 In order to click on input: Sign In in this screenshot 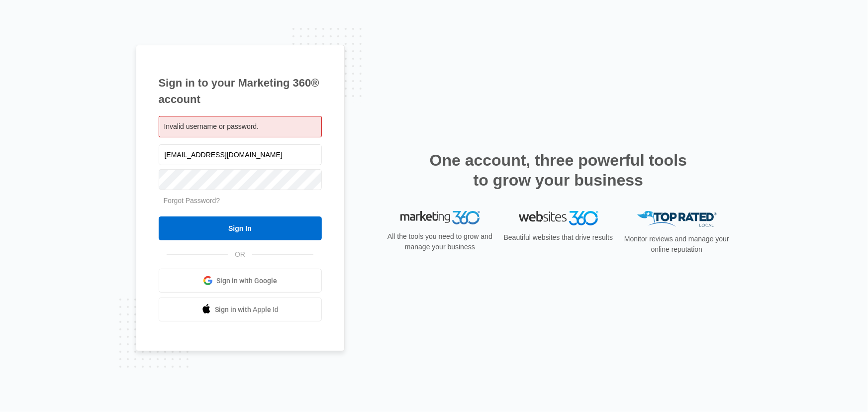, I will do `click(240, 228)`.